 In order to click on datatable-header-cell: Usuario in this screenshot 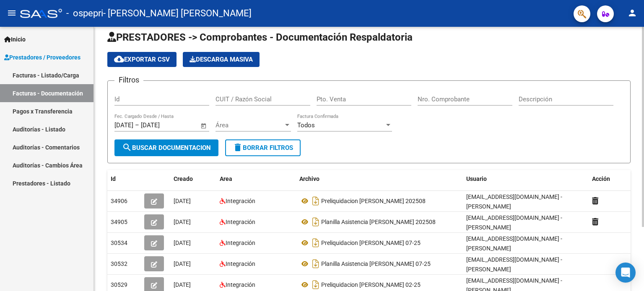, I will do `click(526, 179)`.